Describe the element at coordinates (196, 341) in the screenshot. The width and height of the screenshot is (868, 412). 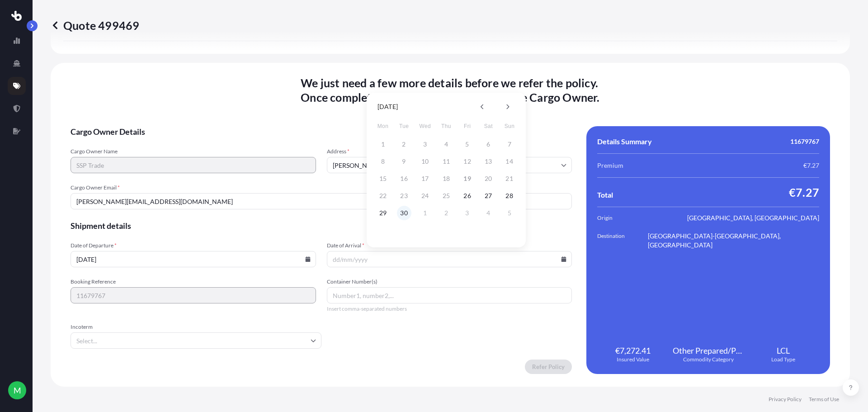
I see `input: Select...` at that location.